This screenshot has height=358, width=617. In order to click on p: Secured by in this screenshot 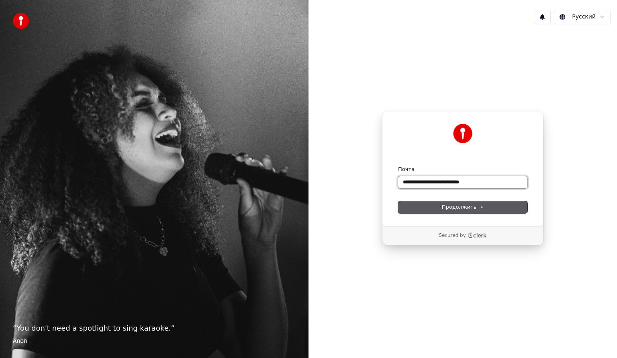, I will do `click(452, 236)`.